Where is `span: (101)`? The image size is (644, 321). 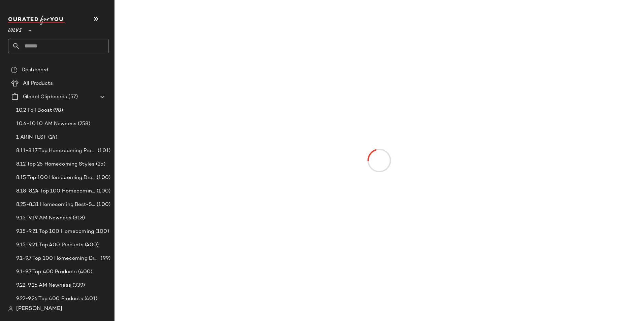
span: (101) is located at coordinates (103, 151).